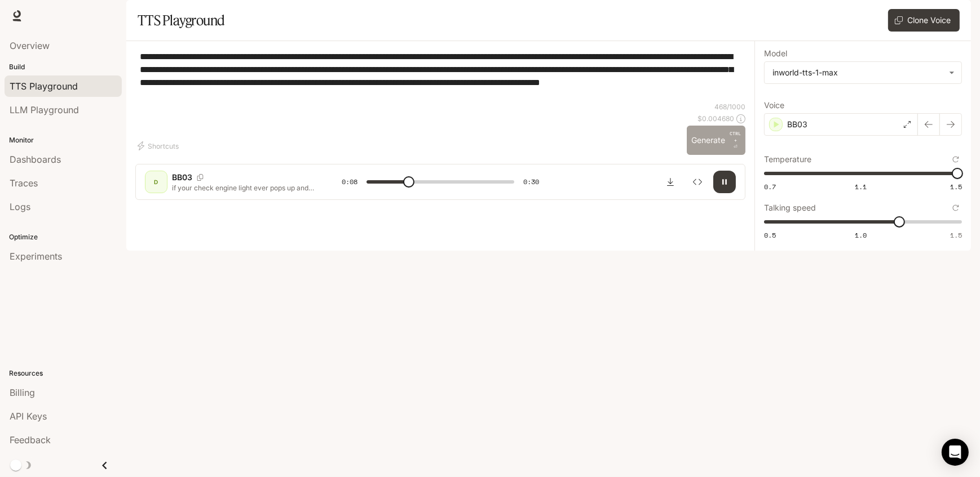 This screenshot has width=980, height=477. Describe the element at coordinates (770, 235) in the screenshot. I see `span: 0.5` at that location.